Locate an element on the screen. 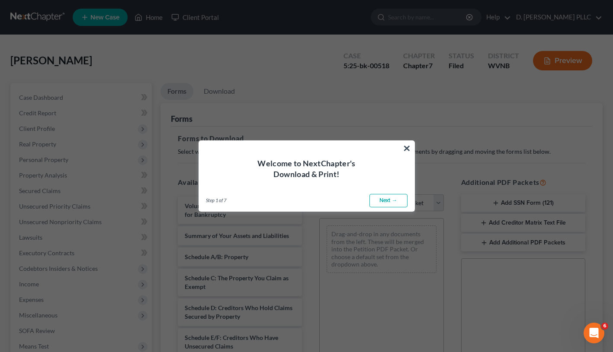 The height and width of the screenshot is (352, 613). a: Next → is located at coordinates (388, 201).